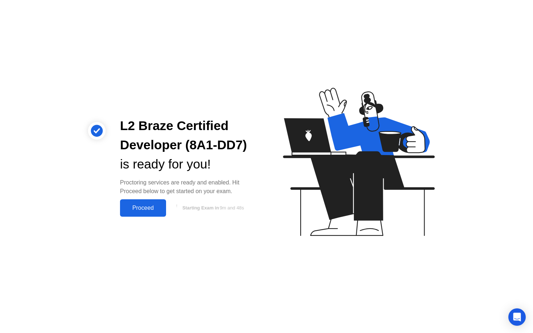 This screenshot has width=533, height=333. What do you see at coordinates (231, 208) in the screenshot?
I see `span: 9m and 48s` at bounding box center [231, 208].